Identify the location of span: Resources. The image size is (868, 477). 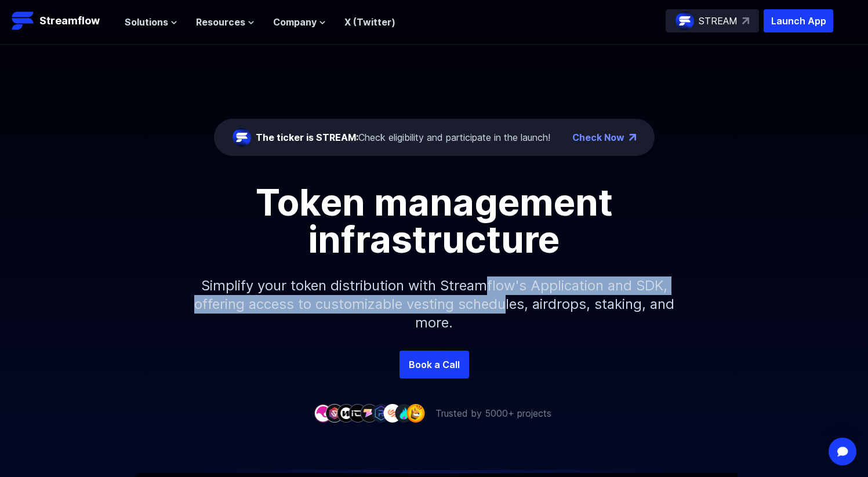
(220, 22).